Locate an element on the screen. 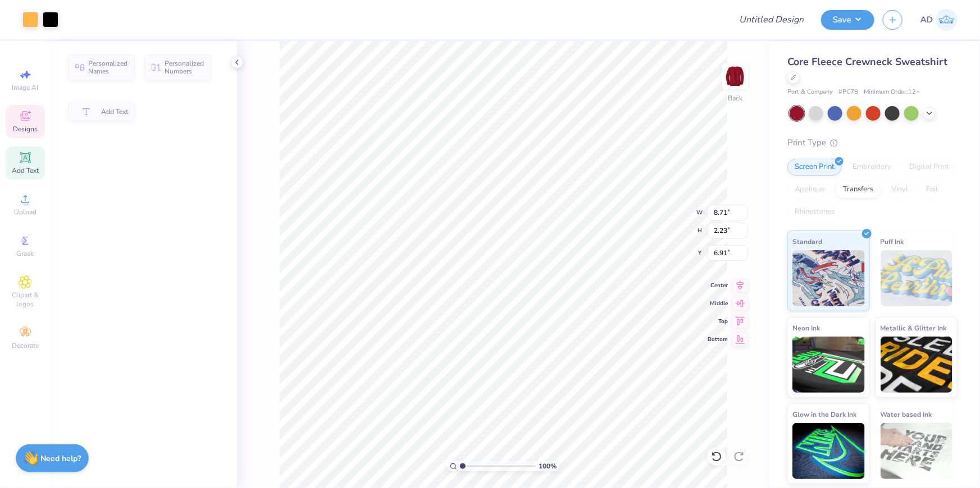 Image resolution: width=980 pixels, height=488 pixels. span: Puff Ink is located at coordinates (892, 242).